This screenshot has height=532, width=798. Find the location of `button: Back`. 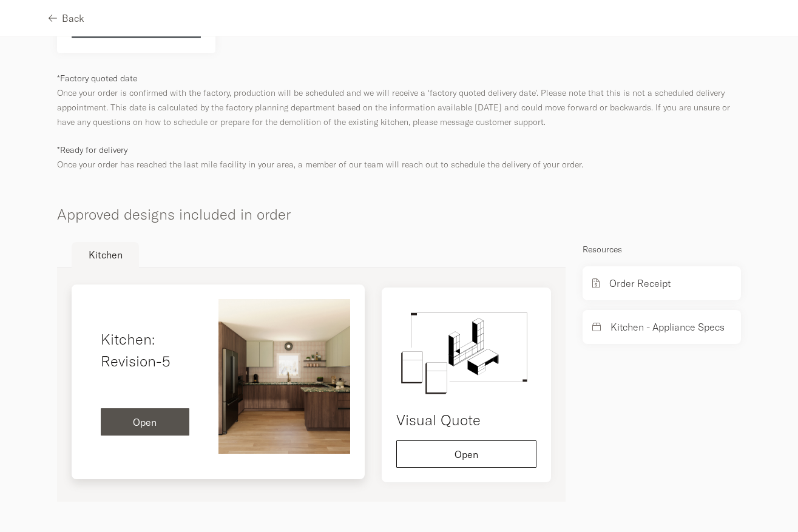

button: Back is located at coordinates (66, 18).